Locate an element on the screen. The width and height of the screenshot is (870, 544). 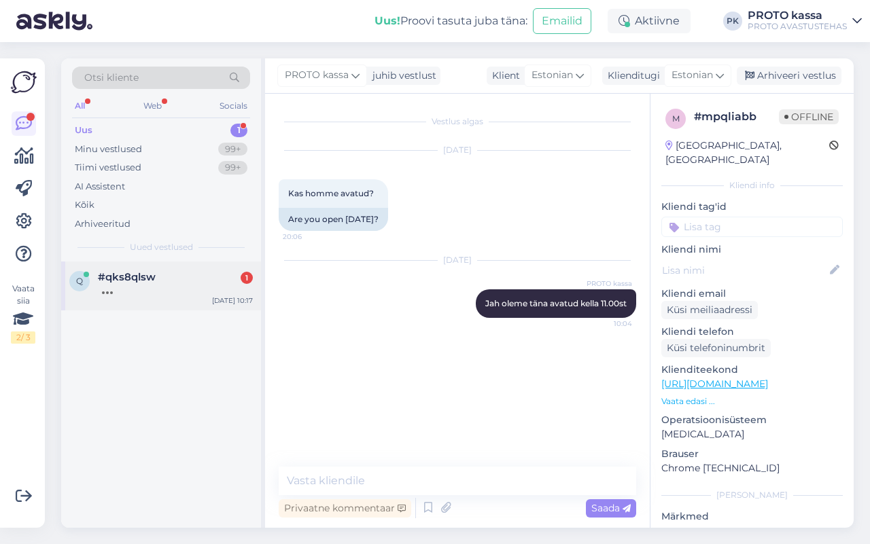
div: Klienditugi is located at coordinates (630, 75).